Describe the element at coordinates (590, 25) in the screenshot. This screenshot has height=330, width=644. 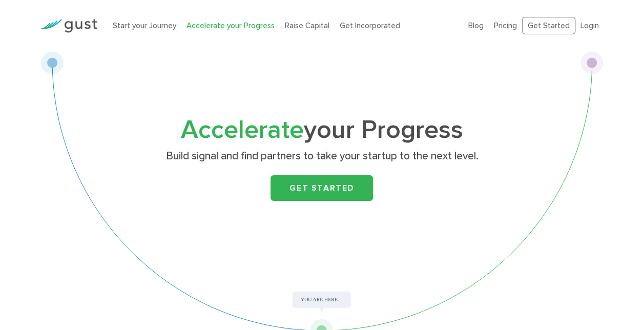
I see `a: Login` at that location.